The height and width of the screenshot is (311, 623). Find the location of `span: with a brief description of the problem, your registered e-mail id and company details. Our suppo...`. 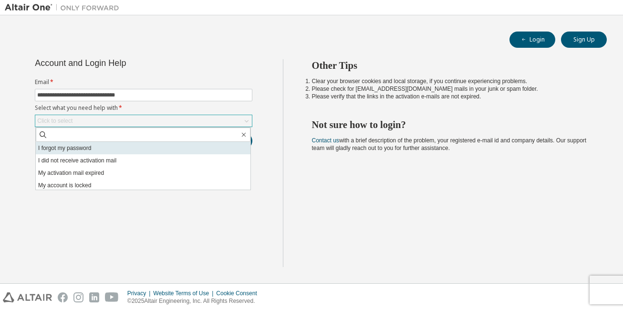

span: with a brief description of the problem, your registered e-mail id and company details. Our suppo... is located at coordinates (449, 144).